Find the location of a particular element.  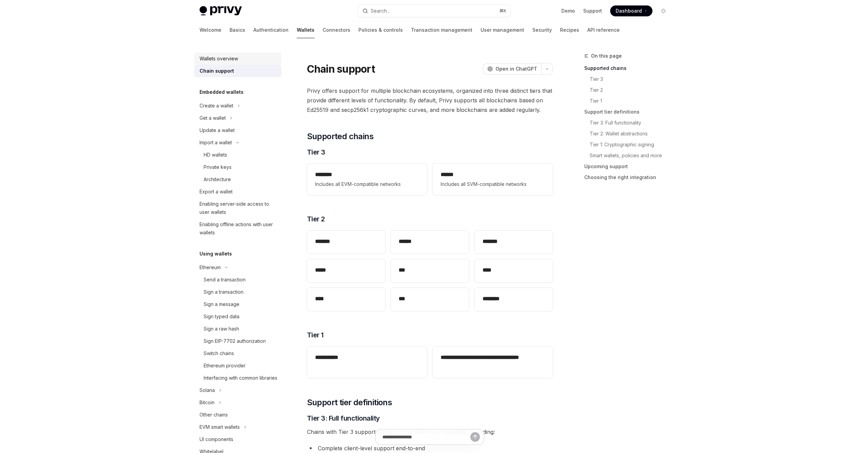

div: Sign a raw hash is located at coordinates (222, 328).